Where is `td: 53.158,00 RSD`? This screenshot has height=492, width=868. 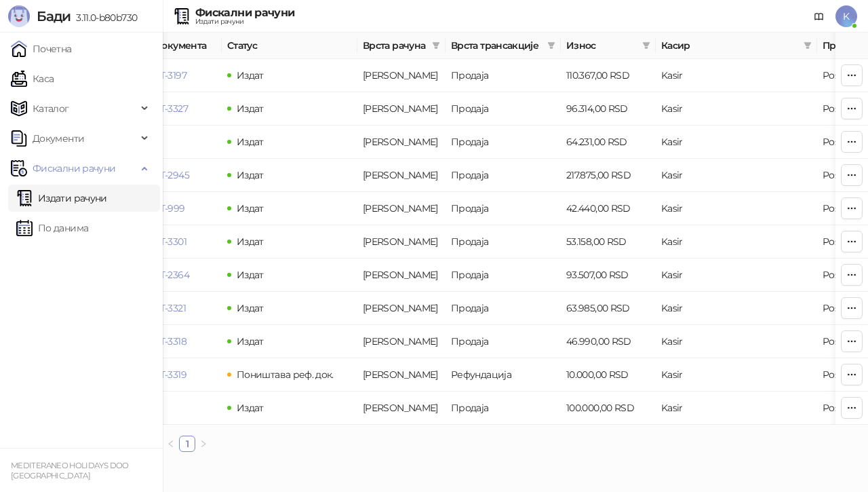
td: 53.158,00 RSD is located at coordinates (609, 242).